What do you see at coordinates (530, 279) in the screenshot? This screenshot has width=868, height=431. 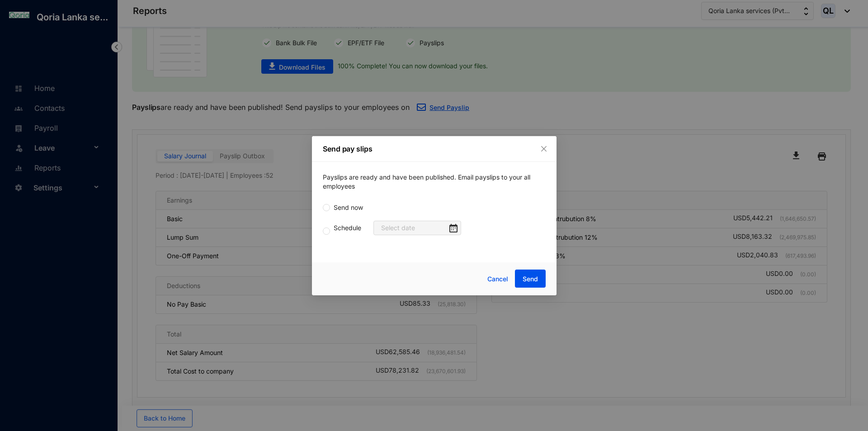 I see `button: Send` at bounding box center [530, 279].